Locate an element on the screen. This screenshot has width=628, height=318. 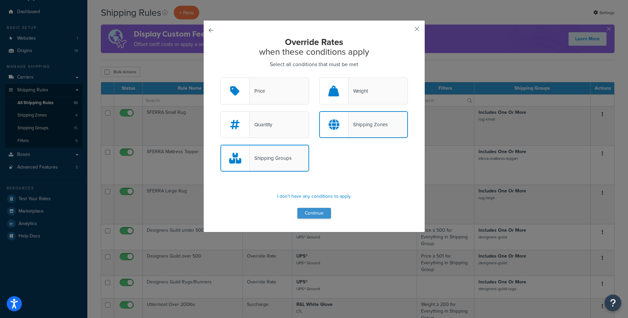
p: I don't have any conditions to apply is located at coordinates (314, 196).